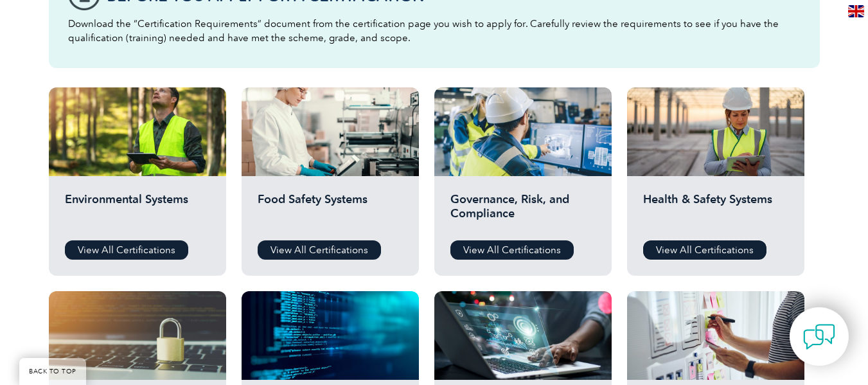 The height and width of the screenshot is (385, 868). I want to click on a: BACK TO TOP, so click(53, 371).